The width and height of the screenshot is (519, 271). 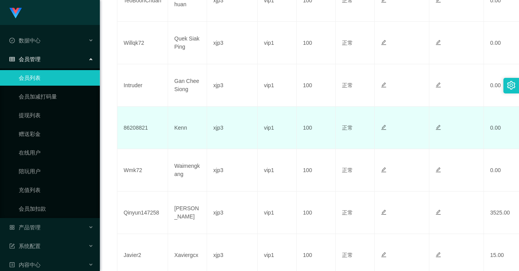 What do you see at coordinates (12, 246) in the screenshot?
I see `i: 图标: form` at bounding box center [12, 246].